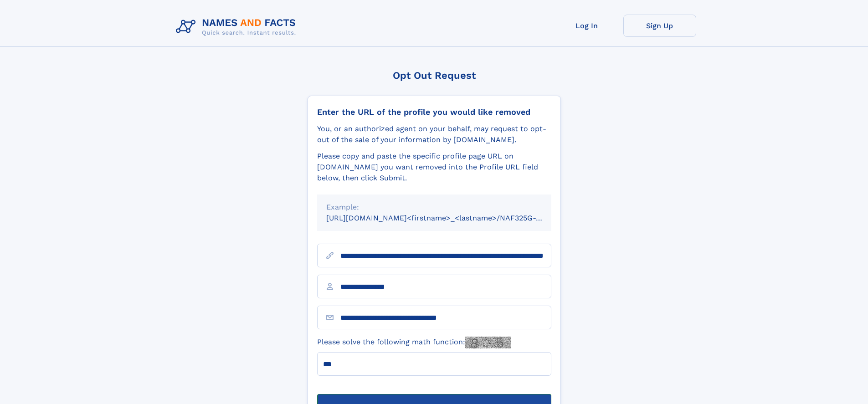 This screenshot has width=868, height=404. I want to click on img: Logo Names and Facts, so click(238, 27).